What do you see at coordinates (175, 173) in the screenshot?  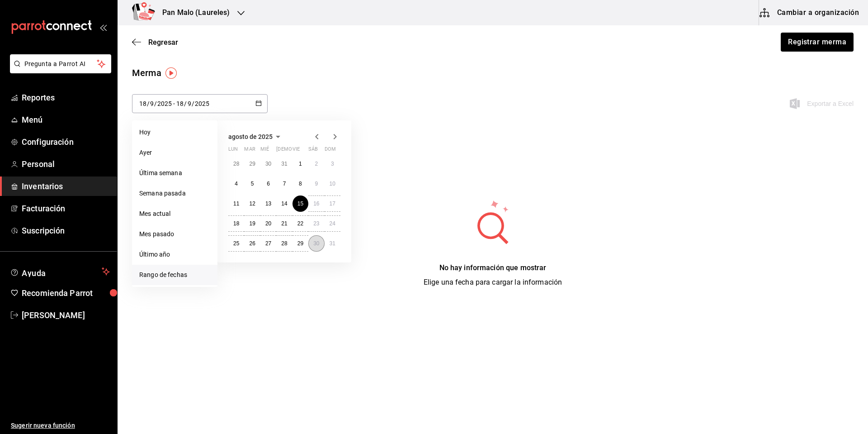 I see `li: Última semana` at bounding box center [175, 173].